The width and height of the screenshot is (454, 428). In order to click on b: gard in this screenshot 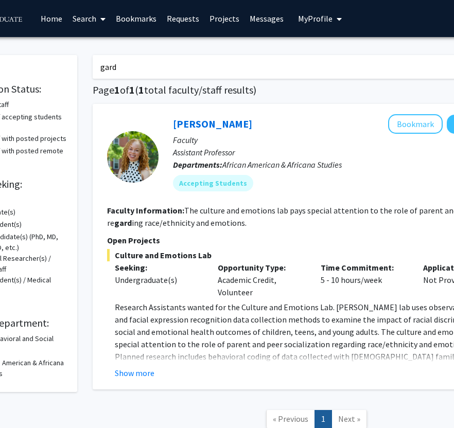, I will do `click(123, 223)`.